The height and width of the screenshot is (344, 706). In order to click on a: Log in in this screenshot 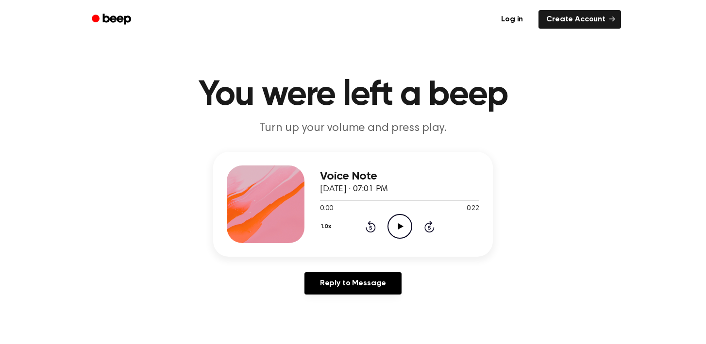, I will do `click(511, 19)`.